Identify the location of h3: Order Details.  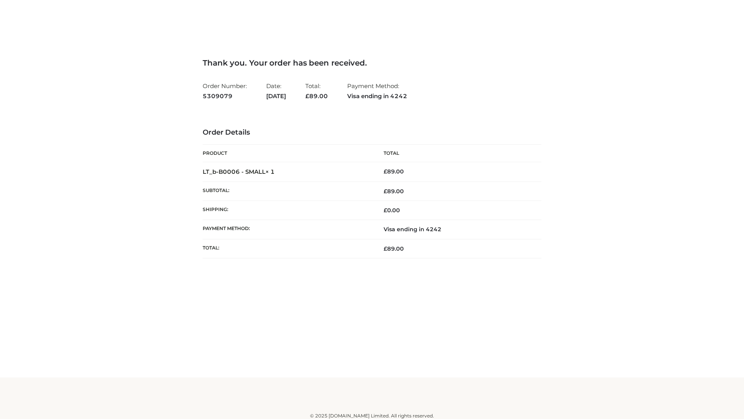
(372, 133).